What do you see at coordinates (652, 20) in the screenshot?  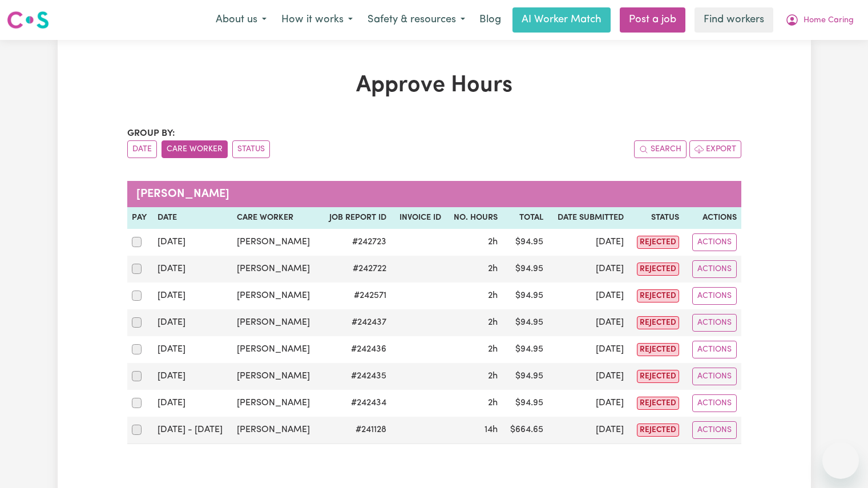 I see `a: Post a job` at bounding box center [652, 20].